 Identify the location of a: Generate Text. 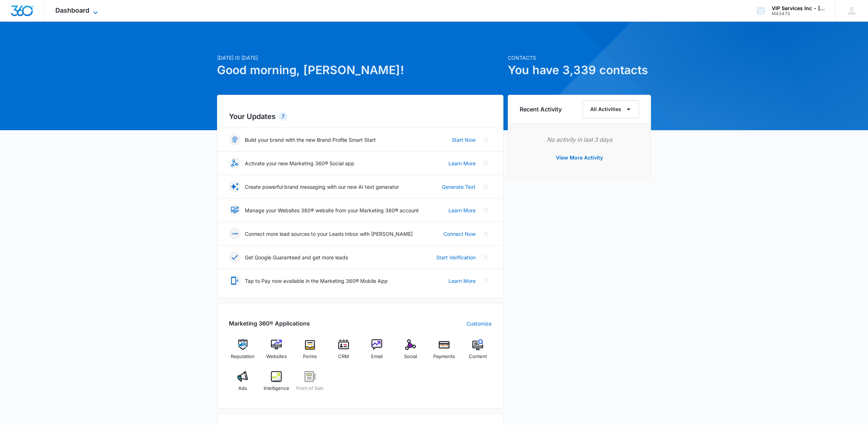
(458, 187).